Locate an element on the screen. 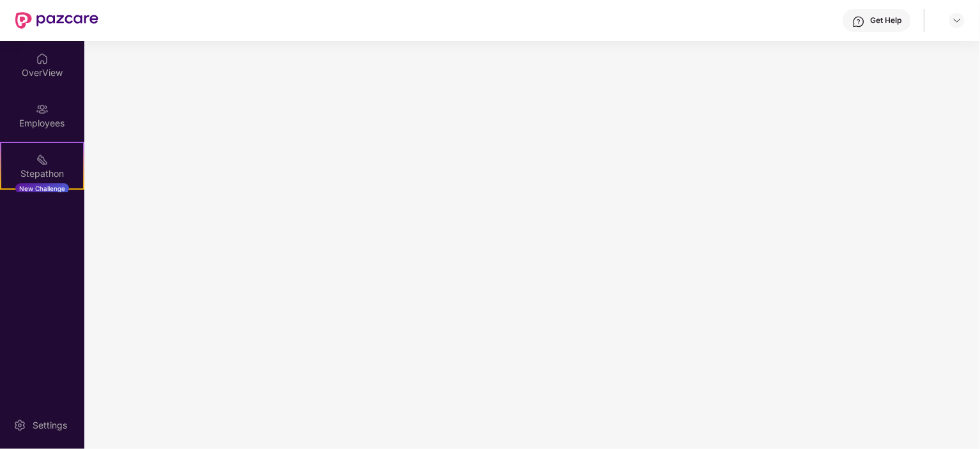  img: svg+xml;base64,PHN2ZyB4bWxucz0iaHR0cDovL3d3dy53My5vcmcvMjAwMC9zdmciIHdpZHRoPSIyMSIgaGVpZ2h0PSIyMC... is located at coordinates (42, 160).